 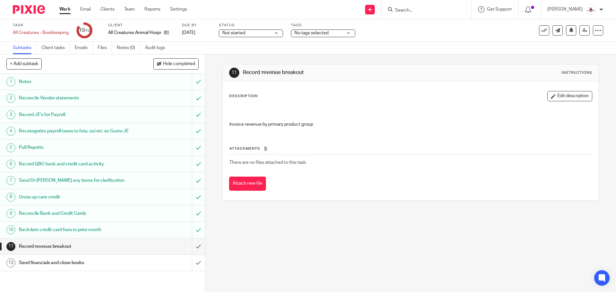 I want to click on span: Hide completed, so click(x=179, y=64).